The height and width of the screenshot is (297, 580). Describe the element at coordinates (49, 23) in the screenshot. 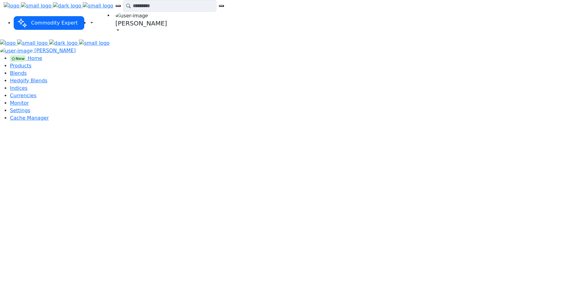

I see `a: Commodity Expert` at that location.